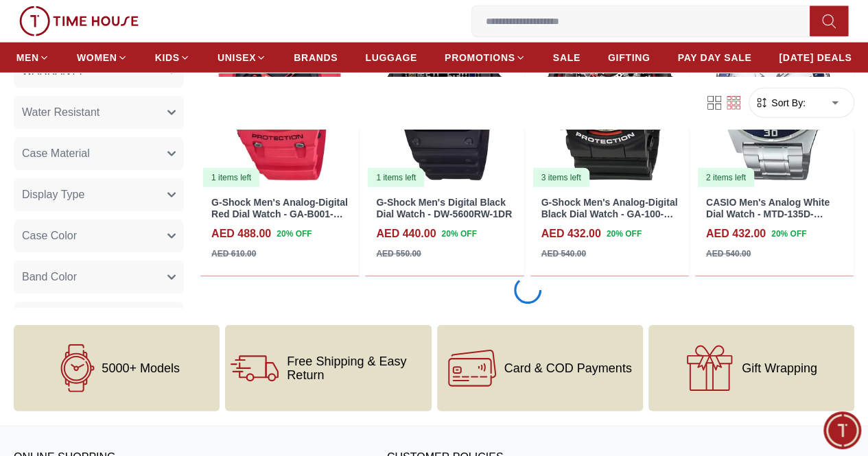 This screenshot has width=868, height=456. What do you see at coordinates (561, 178) in the screenshot?
I see `div: 3 items left` at bounding box center [561, 178].